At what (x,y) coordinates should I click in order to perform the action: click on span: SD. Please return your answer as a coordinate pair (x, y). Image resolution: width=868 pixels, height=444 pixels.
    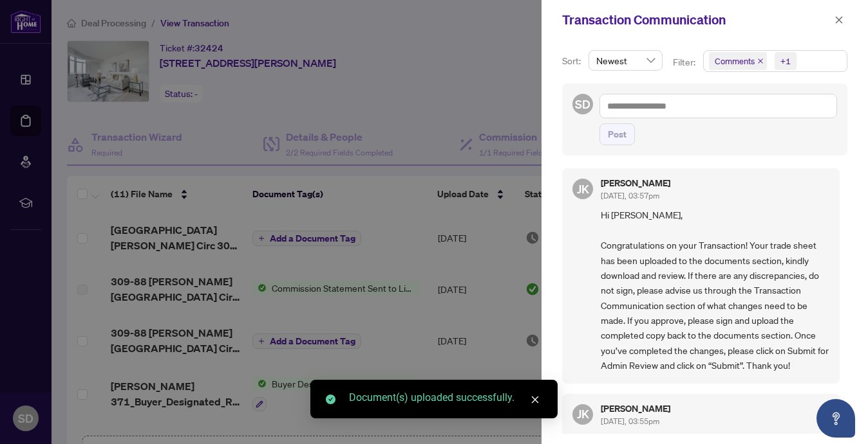
    Looking at the image, I should click on (582, 104).